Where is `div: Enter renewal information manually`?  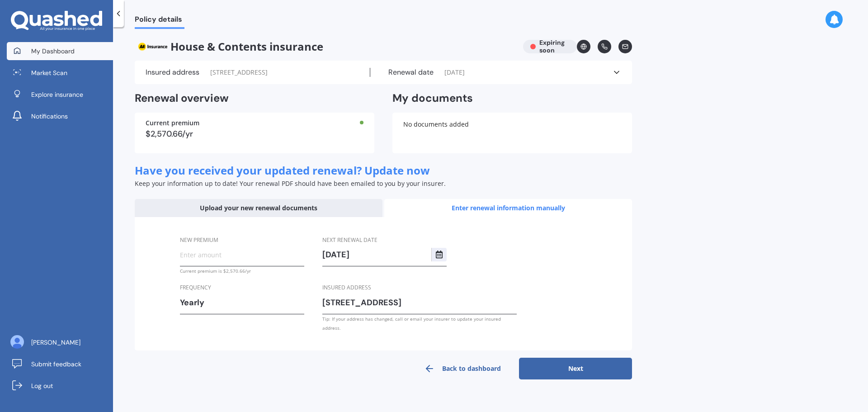
div: Enter renewal information manually is located at coordinates (508, 207).